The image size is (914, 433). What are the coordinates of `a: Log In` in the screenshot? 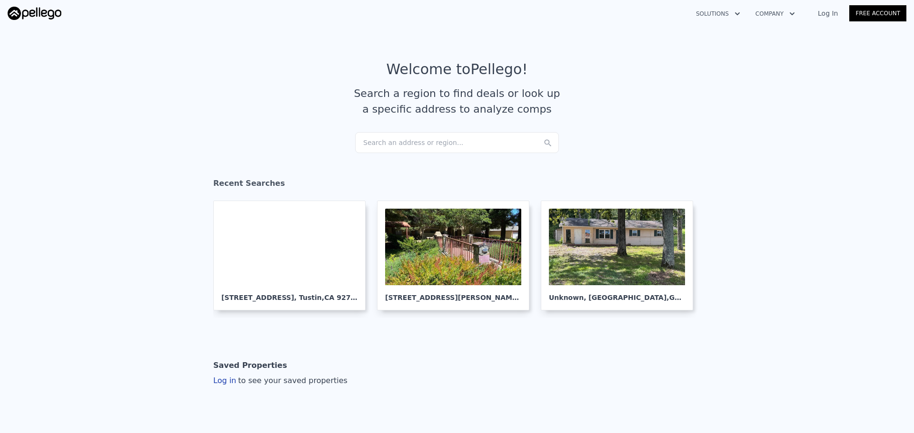 It's located at (827, 13).